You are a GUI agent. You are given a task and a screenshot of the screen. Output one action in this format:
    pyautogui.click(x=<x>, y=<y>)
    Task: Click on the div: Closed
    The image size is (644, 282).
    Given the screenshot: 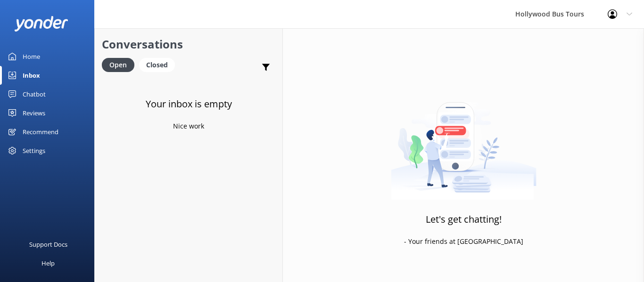 What is the action you would take?
    pyautogui.click(x=157, y=65)
    